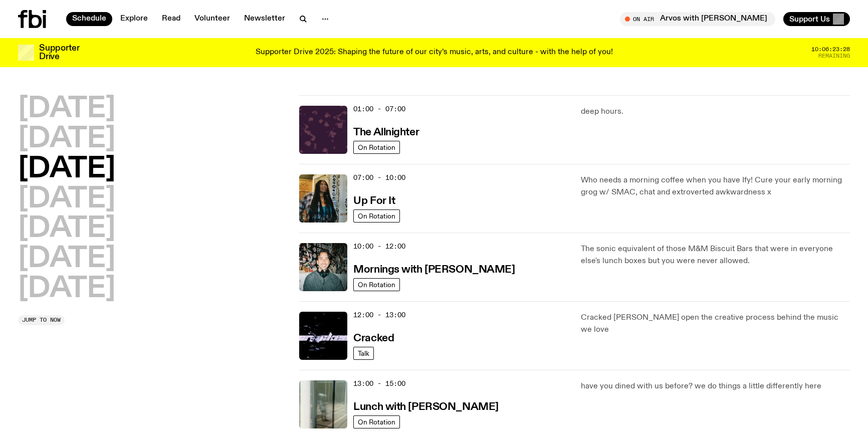 The height and width of the screenshot is (434, 868). Describe the element at coordinates (809, 19) in the screenshot. I see `span: Support Us` at that location.